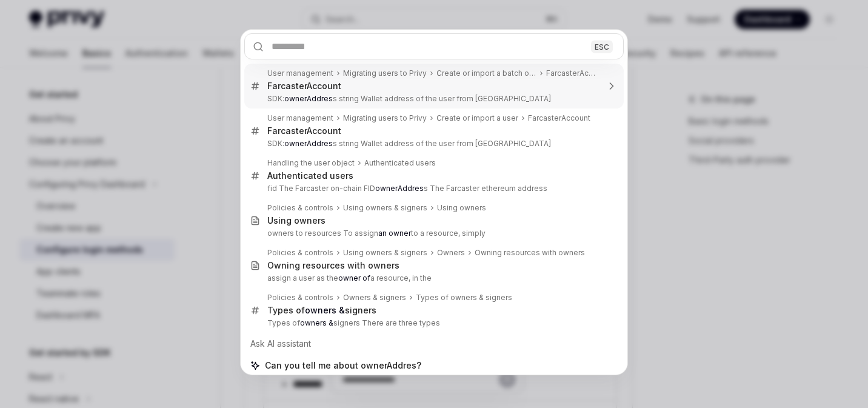 Image resolution: width=868 pixels, height=408 pixels. I want to click on p: Types of signers There are three types, so click(433, 323).